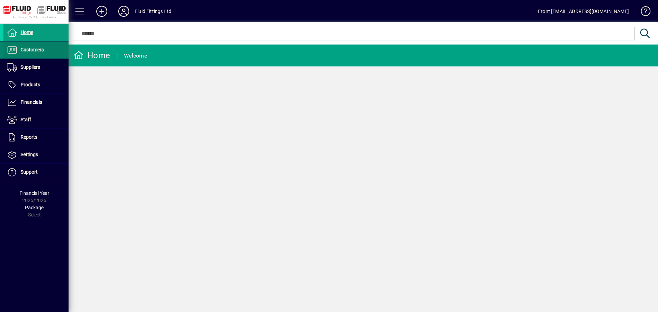 Image resolution: width=658 pixels, height=312 pixels. Describe the element at coordinates (36, 137) in the screenshot. I see `a: Reports` at that location.